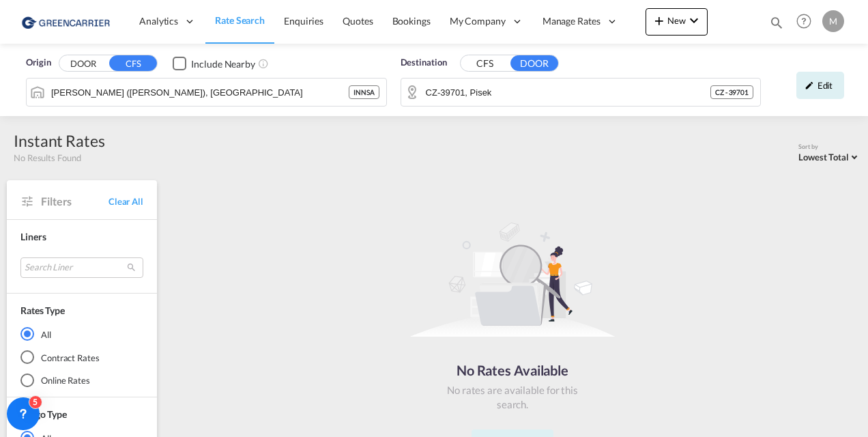 The image size is (868, 437). Describe the element at coordinates (777, 25) in the screenshot. I see `div: icon-magnify` at that location.